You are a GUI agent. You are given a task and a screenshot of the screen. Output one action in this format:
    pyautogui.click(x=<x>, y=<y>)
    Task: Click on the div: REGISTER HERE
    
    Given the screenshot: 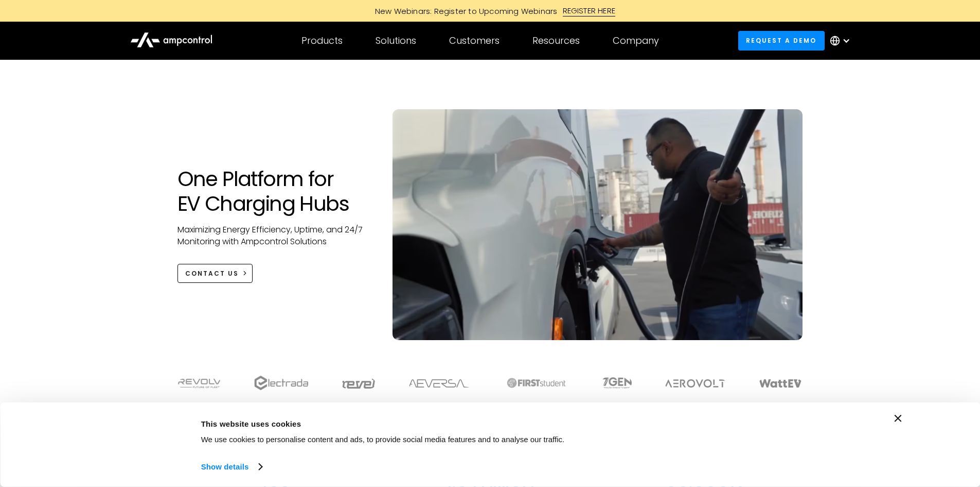 What is the action you would take?
    pyautogui.click(x=589, y=11)
    